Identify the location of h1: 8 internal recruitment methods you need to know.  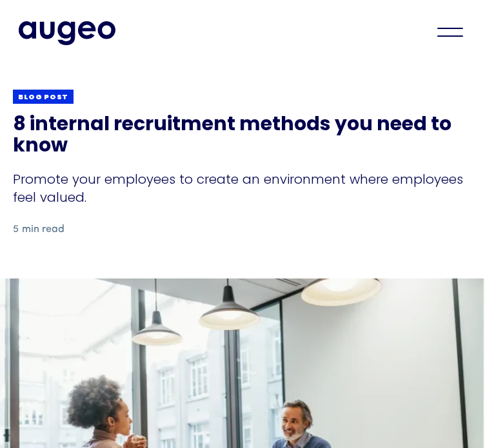
(242, 136).